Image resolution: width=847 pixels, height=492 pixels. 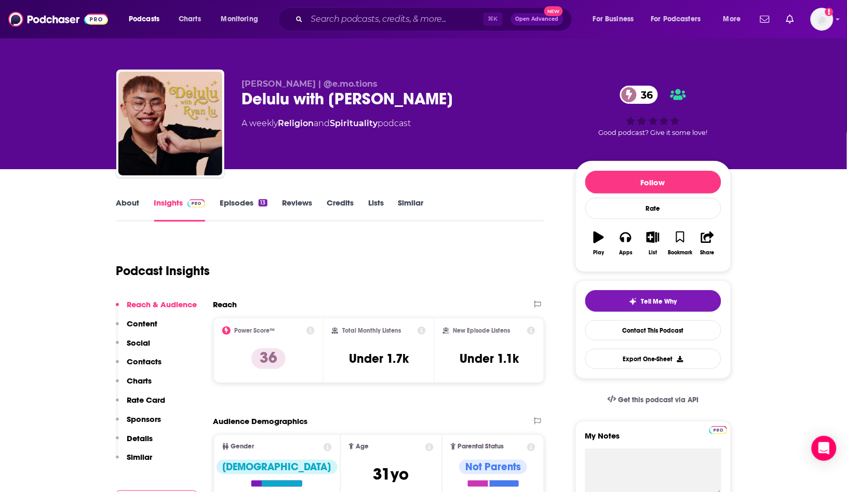 I want to click on button: Open AdvancedNew, so click(x=537, y=19).